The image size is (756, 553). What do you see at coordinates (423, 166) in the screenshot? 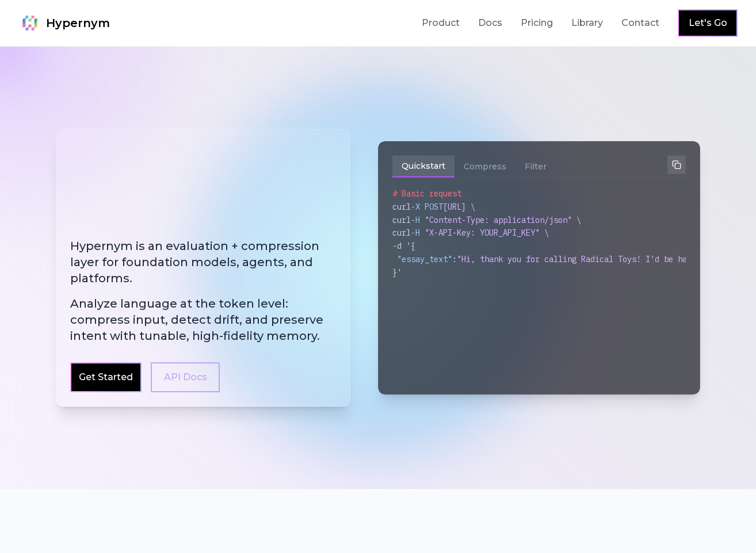
I see `button: Quickstart` at bounding box center [423, 166].